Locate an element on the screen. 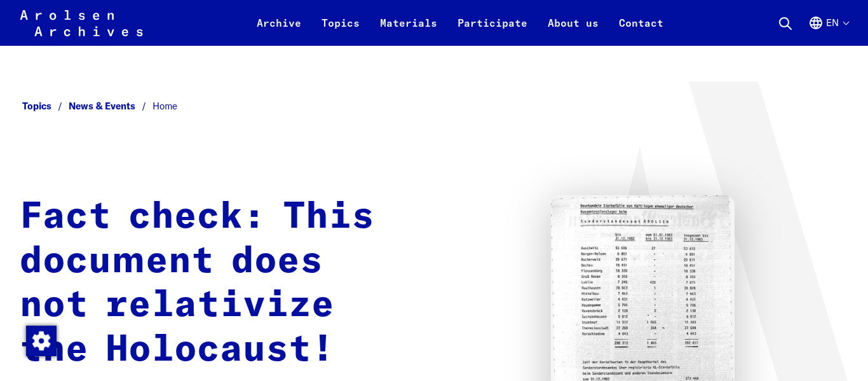 Image resolution: width=868 pixels, height=381 pixels. a: News & Events is located at coordinates (111, 105).